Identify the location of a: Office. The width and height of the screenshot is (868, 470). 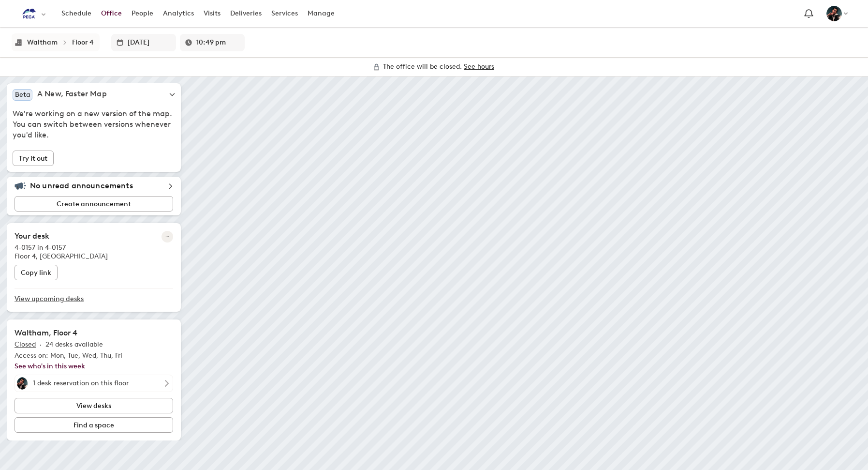
(111, 13).